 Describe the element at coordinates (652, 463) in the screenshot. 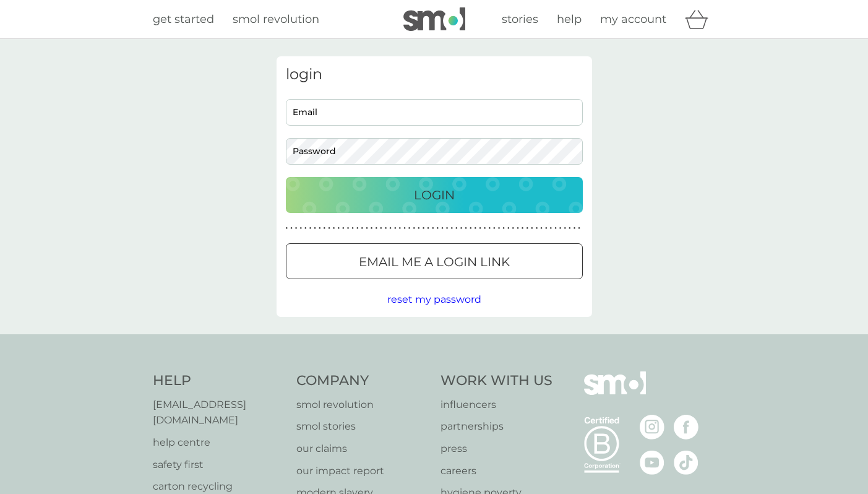

I see `img: visit the smol Youtube page` at that location.